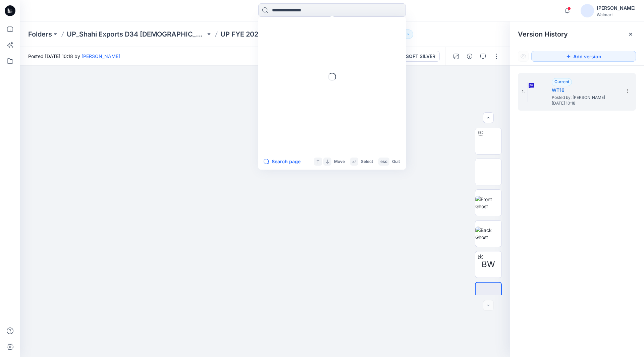  I want to click on span: Current, so click(562, 82).